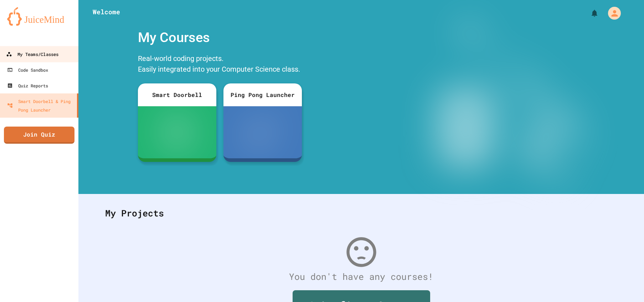 The height and width of the screenshot is (302, 644). What do you see at coordinates (361, 213) in the screenshot?
I see `div: My Projects` at bounding box center [361, 213].